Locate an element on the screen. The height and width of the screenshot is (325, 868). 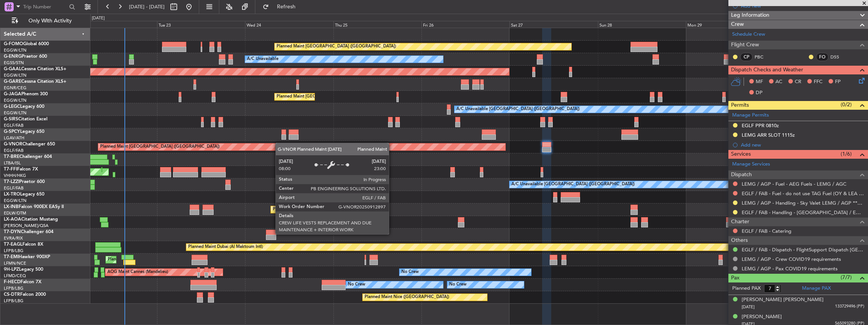
span: Dispatch is located at coordinates (741, 174).